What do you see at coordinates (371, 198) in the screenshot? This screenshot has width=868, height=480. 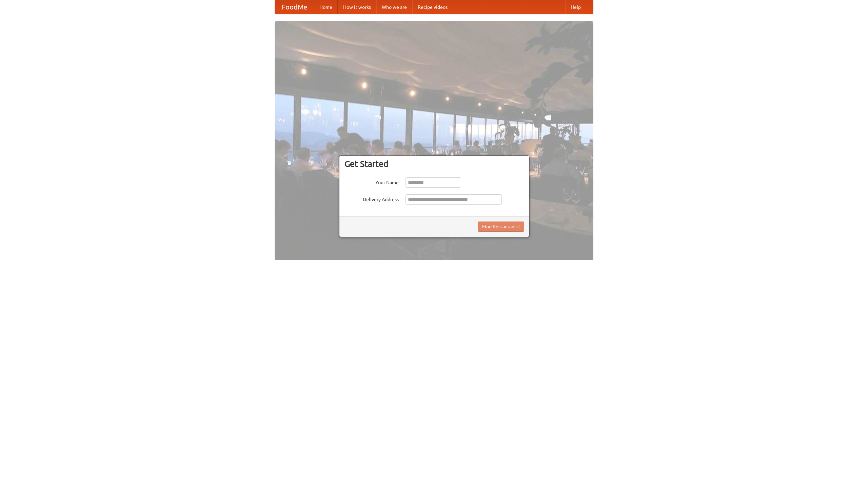 I see `label: Delivery Address` at bounding box center [371, 198].